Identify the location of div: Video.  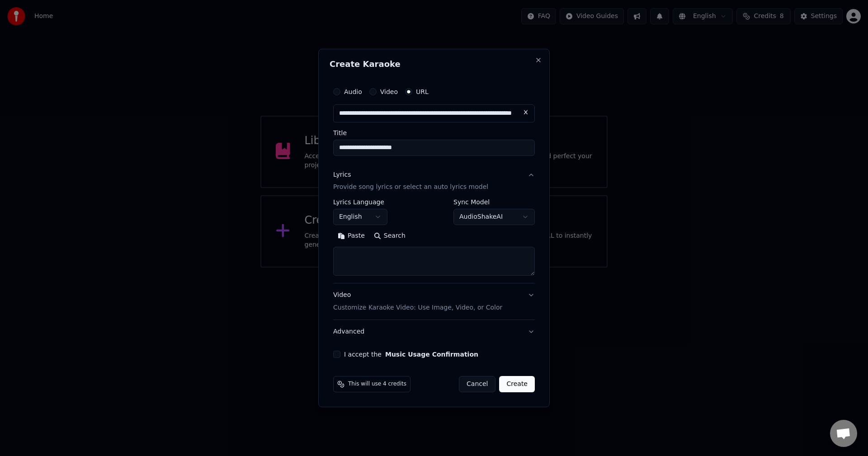
(417, 302).